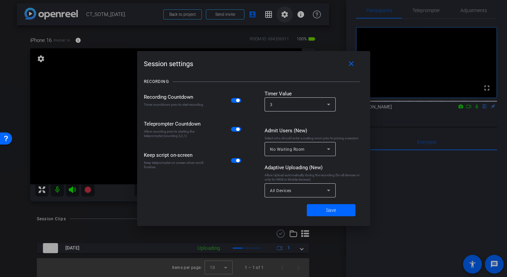 Image resolution: width=507 pixels, height=277 pixels. I want to click on div: Timer countdown prior to start recording, so click(175, 104).